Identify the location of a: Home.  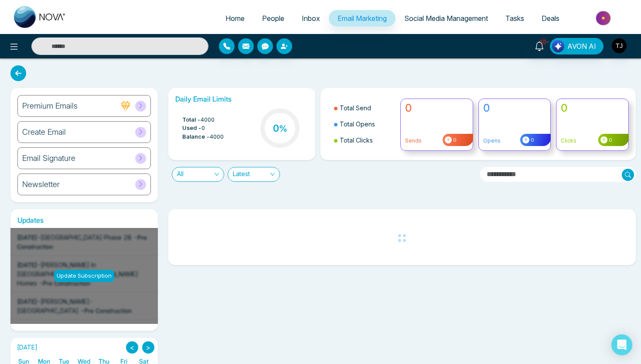
(235, 18).